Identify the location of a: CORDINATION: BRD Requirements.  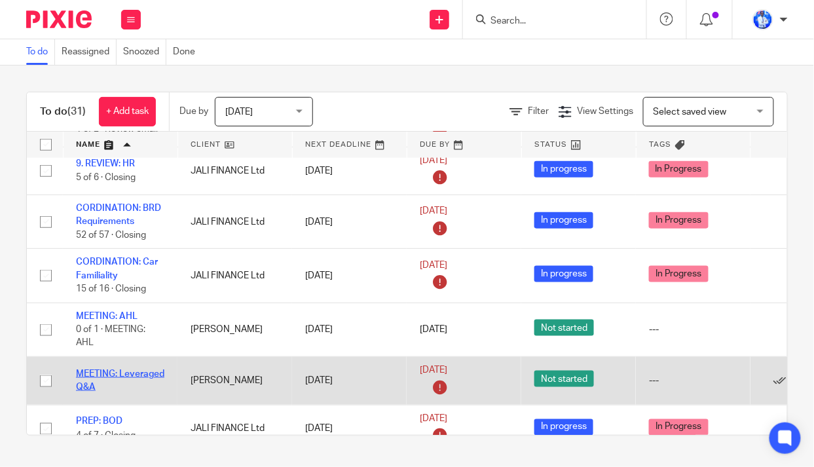
(119, 215).